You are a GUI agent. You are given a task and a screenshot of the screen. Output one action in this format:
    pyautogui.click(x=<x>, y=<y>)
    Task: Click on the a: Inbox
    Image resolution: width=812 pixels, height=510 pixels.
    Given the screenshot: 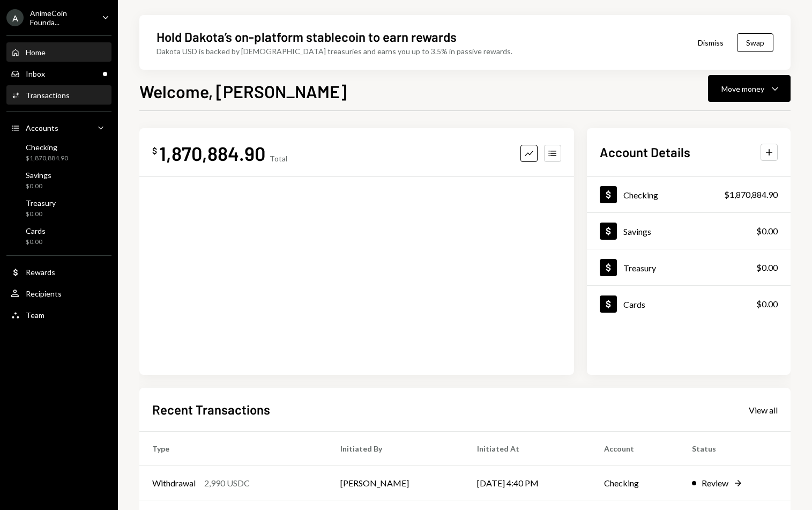 What is the action you would take?
    pyautogui.click(x=59, y=73)
    